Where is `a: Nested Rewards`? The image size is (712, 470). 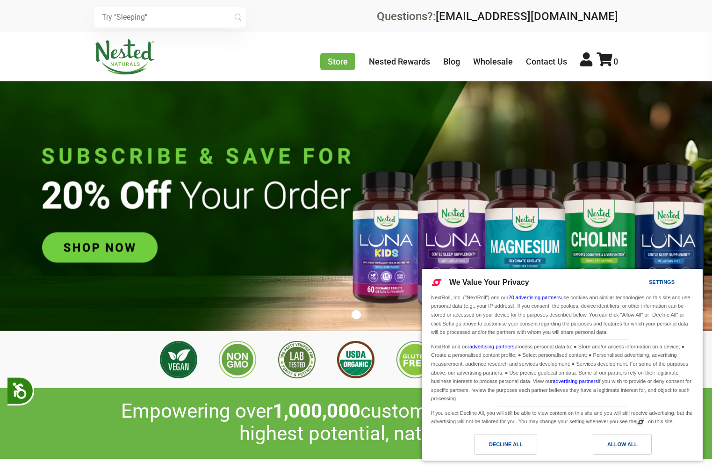 a: Nested Rewards is located at coordinates (399, 61).